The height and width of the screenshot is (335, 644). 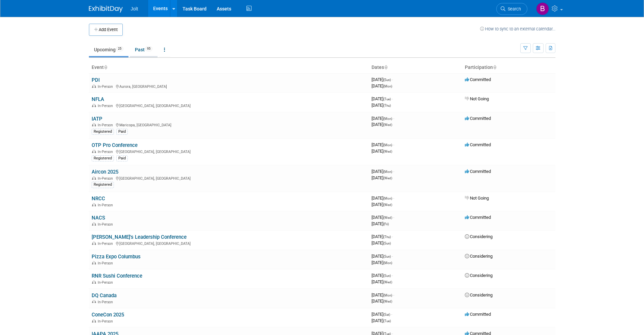 What do you see at coordinates (543, 9) in the screenshot?
I see `img: Brooke Valderrama` at bounding box center [543, 9].